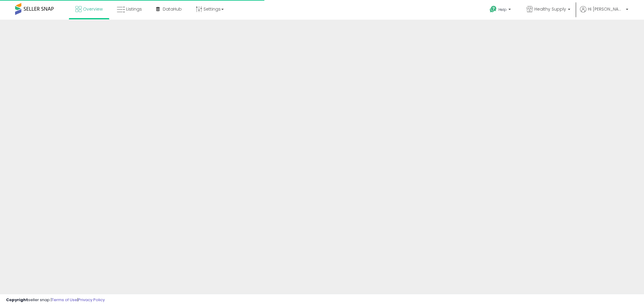 The width and height of the screenshot is (644, 306). I want to click on i: Get Help, so click(493, 9).